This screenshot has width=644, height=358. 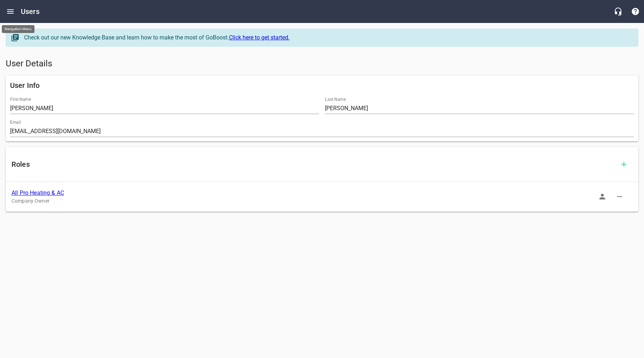 What do you see at coordinates (603, 196) in the screenshot?
I see `button: Sign In as Role` at bounding box center [603, 196].